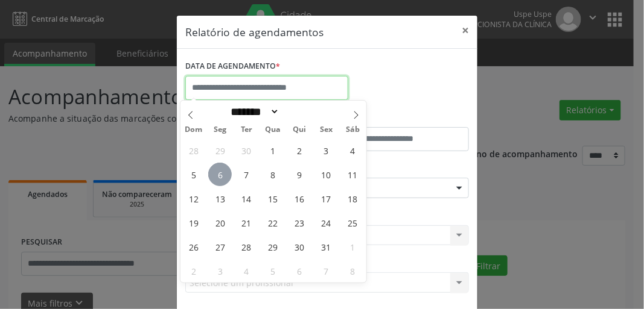  What do you see at coordinates (246, 174) in the screenshot?
I see `span: Outubro 7, 2025` at bounding box center [246, 174].